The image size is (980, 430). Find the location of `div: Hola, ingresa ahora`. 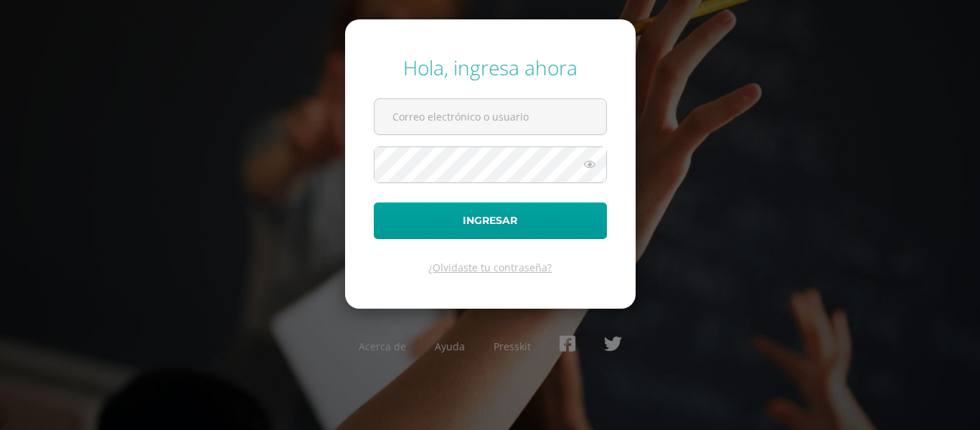

div: Hola, ingresa ahora is located at coordinates (490, 67).